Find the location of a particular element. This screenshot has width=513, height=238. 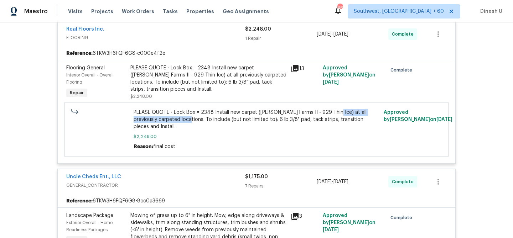

div: 6TKW3H6FQF6G8-c000e4f2e is located at coordinates (257, 53).